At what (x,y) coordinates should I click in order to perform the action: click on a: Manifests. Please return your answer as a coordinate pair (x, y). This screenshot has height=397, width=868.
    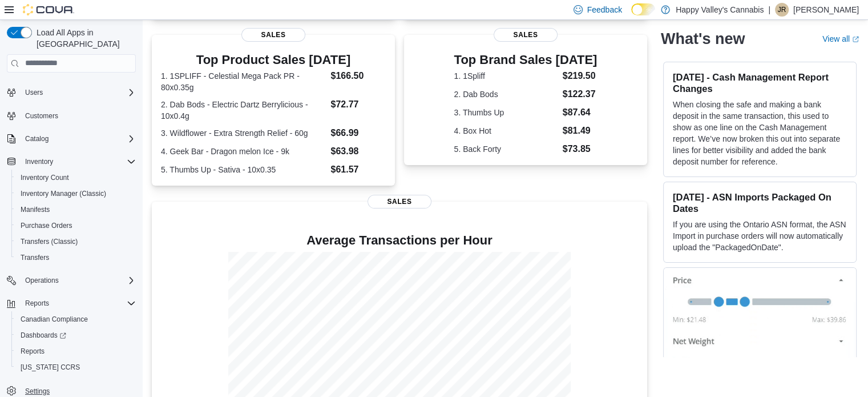
    Looking at the image, I should click on (35, 210).